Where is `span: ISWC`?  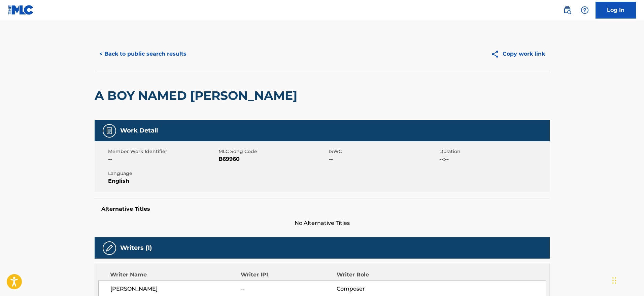
span: ISWC is located at coordinates (383, 151).